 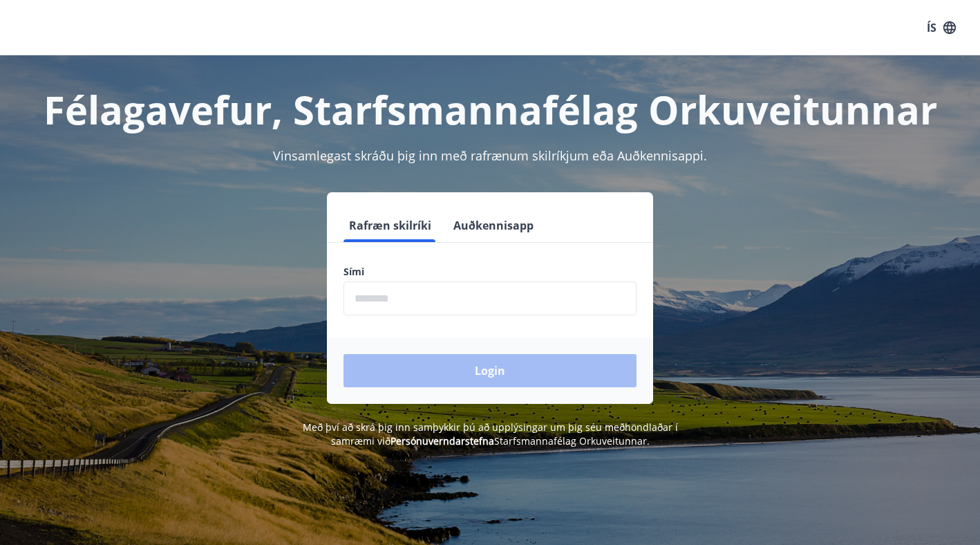 I want to click on button: Auðkennisapp, so click(x=494, y=226).